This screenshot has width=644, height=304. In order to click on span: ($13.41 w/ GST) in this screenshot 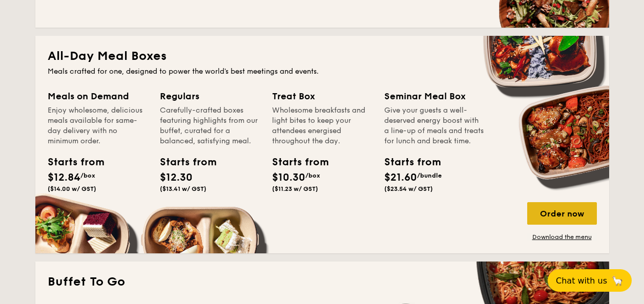, I will do `click(183, 189)`.